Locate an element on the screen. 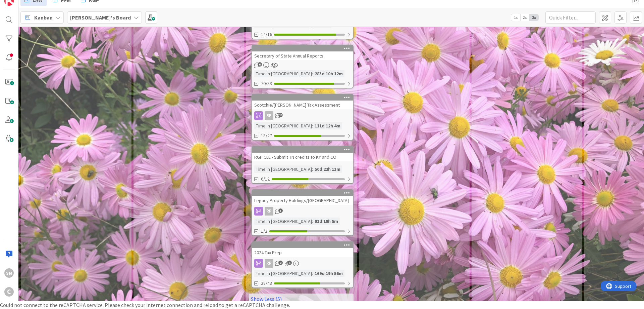  div: 169d 19h 56m is located at coordinates (329, 273).